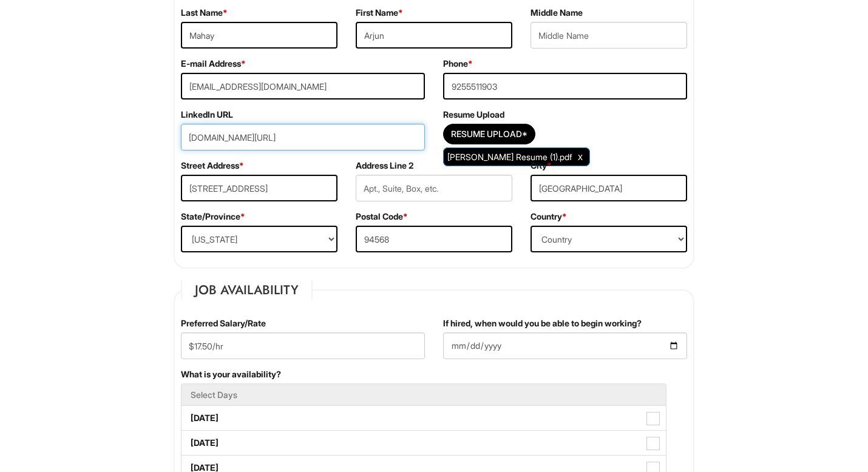  I want to click on input: City, so click(609, 188).